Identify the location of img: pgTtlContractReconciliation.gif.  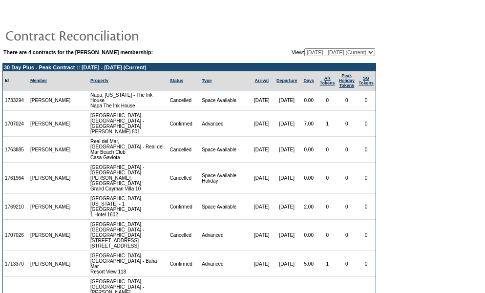
(103, 35).